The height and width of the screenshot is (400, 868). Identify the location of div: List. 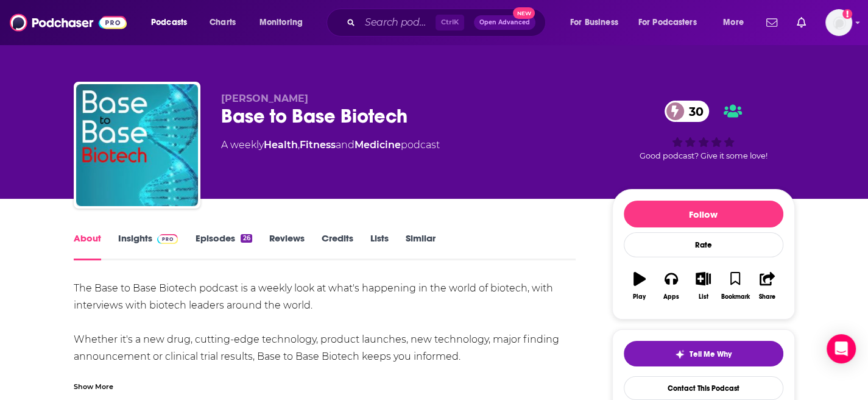
(703, 297).